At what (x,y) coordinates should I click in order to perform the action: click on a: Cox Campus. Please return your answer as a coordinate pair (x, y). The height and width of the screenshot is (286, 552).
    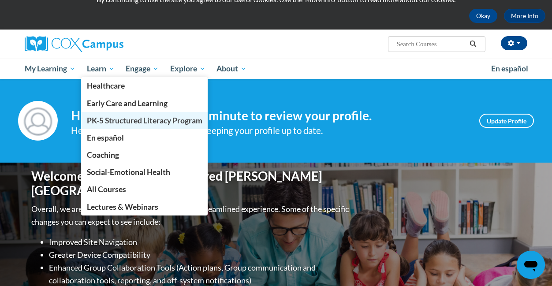
    Looking at the image, I should click on (104, 44).